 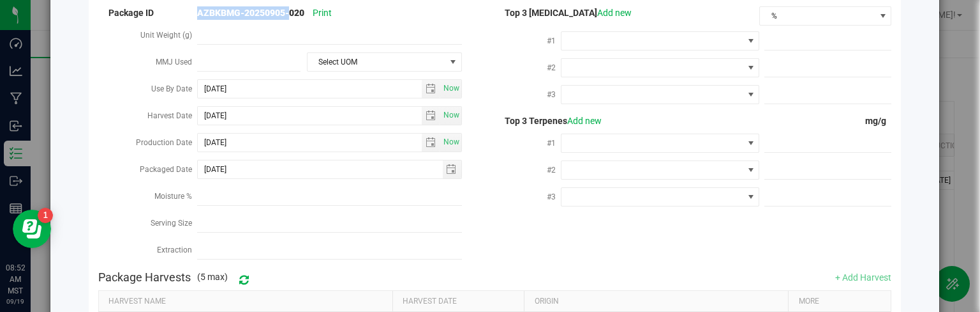 I want to click on label: Unit Weight (g), so click(x=169, y=35).